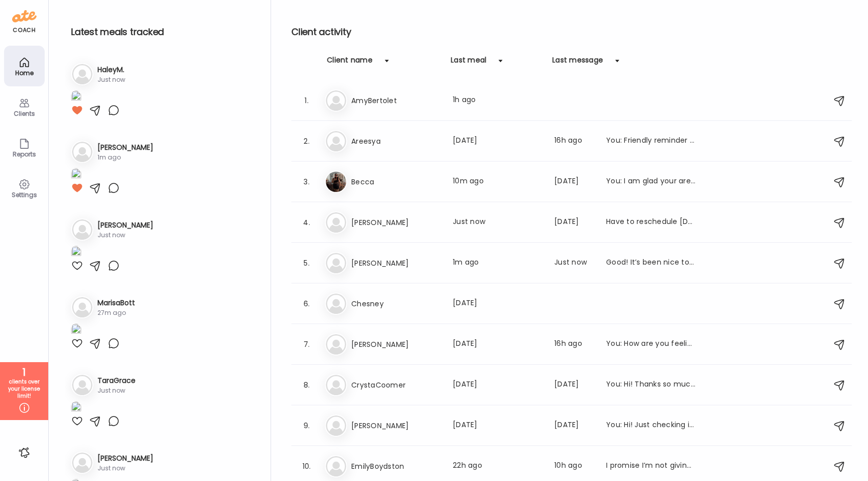  What do you see at coordinates (76, 252) in the screenshot?
I see `img: images%2FULJBtPswvIRXkperZTP7bOWedJ82%2FNFGp4Ef7iDrAG0JbSUbI%2F3yQowtbsrZp36VLWAYN4_1080` at bounding box center [76, 252].